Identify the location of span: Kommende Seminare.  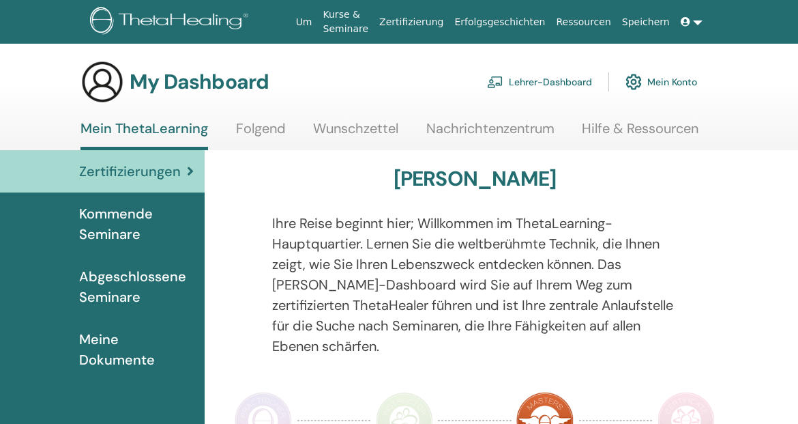
(136, 224).